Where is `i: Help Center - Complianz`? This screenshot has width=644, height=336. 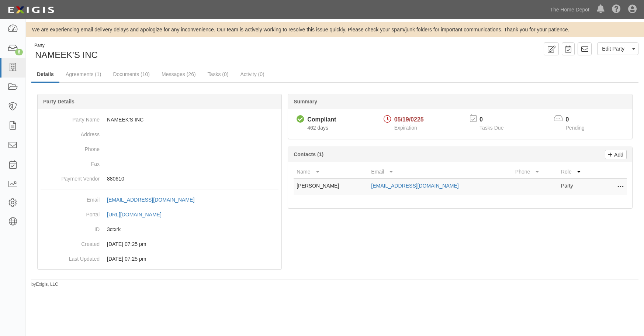
i: Help Center - Complianz is located at coordinates (616, 10).